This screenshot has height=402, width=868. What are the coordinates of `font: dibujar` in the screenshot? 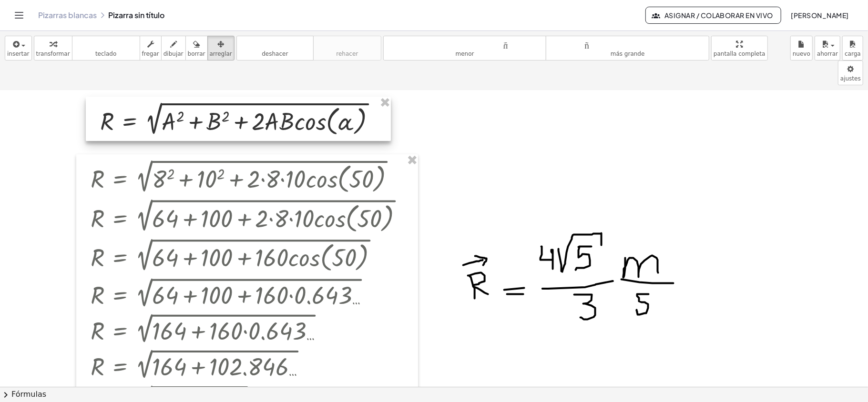 It's located at (174, 54).